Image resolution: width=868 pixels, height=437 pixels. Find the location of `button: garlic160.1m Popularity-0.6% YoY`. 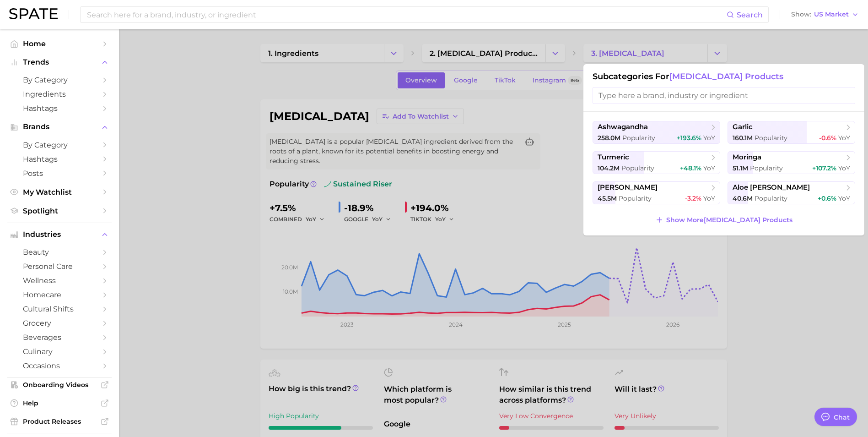

button: garlic160.1m Popularity-0.6% YoY is located at coordinates (791, 132).